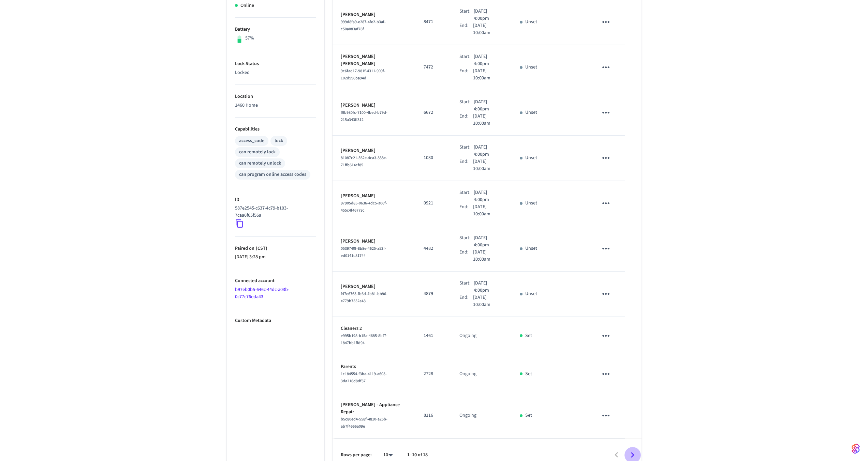 The image size is (868, 461). Describe the element at coordinates (363, 26) in the screenshot. I see `span: 999d8fa9-e287-4fe2-b3af-c50a083af76f` at that location.